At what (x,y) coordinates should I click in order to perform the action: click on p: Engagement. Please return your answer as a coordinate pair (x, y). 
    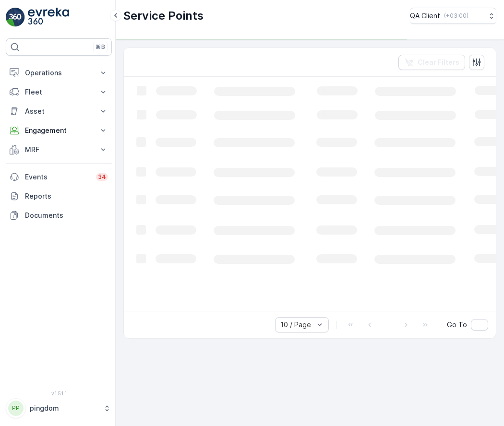
    Looking at the image, I should click on (59, 130).